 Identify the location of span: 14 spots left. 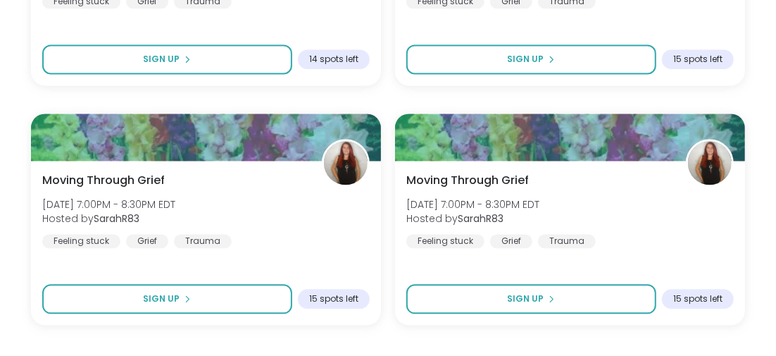
(334, 59).